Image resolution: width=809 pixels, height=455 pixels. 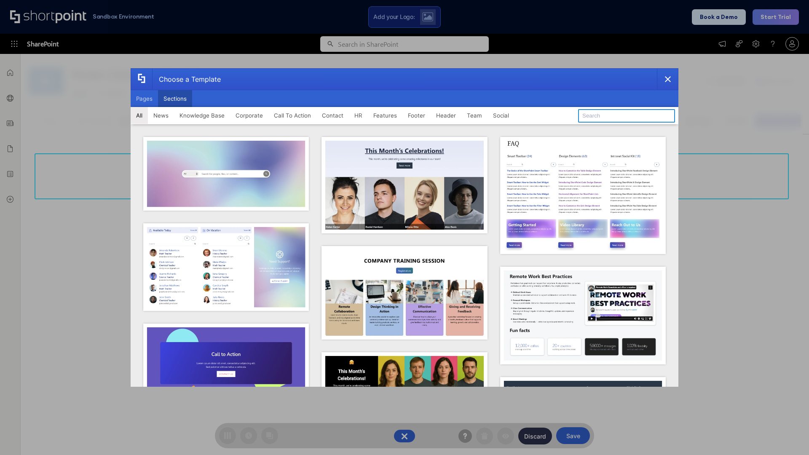 What do you see at coordinates (475, 115) in the screenshot?
I see `button: Team` at bounding box center [475, 115].